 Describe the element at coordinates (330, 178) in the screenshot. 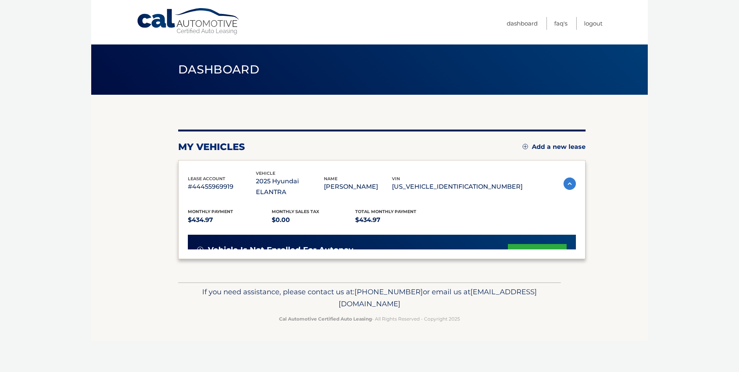

I see `span: name` at that location.